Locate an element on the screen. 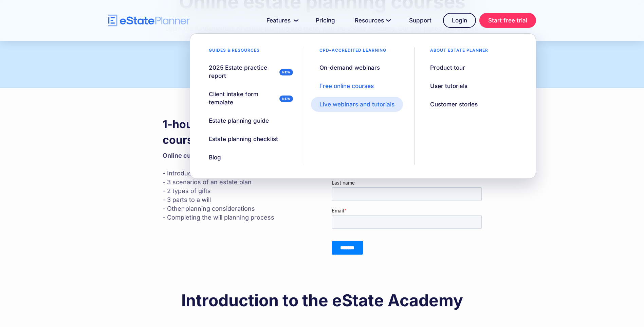 This screenshot has width=644, height=327. a: home is located at coordinates (149, 21).